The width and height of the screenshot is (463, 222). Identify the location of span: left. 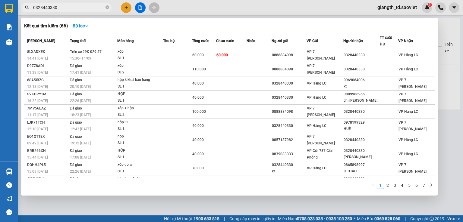
(373, 185).